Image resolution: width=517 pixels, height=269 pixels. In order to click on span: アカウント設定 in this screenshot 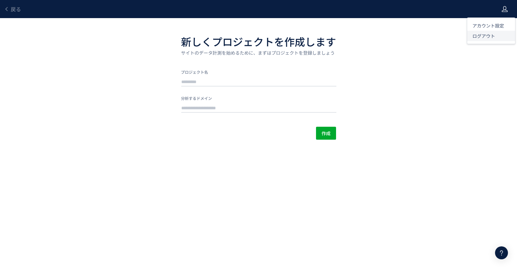, I will do `click(488, 26)`.